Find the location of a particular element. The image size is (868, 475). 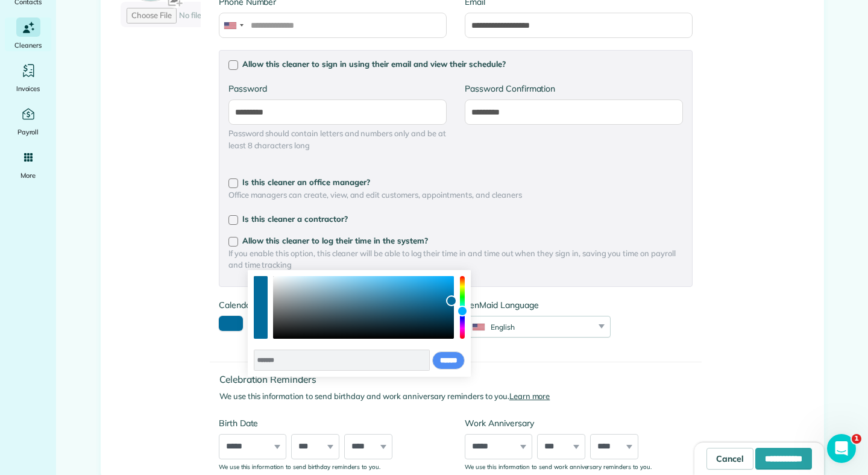

p: We use this information to send birthday and work anniversary reminders to you. is located at coordinates (461, 396).